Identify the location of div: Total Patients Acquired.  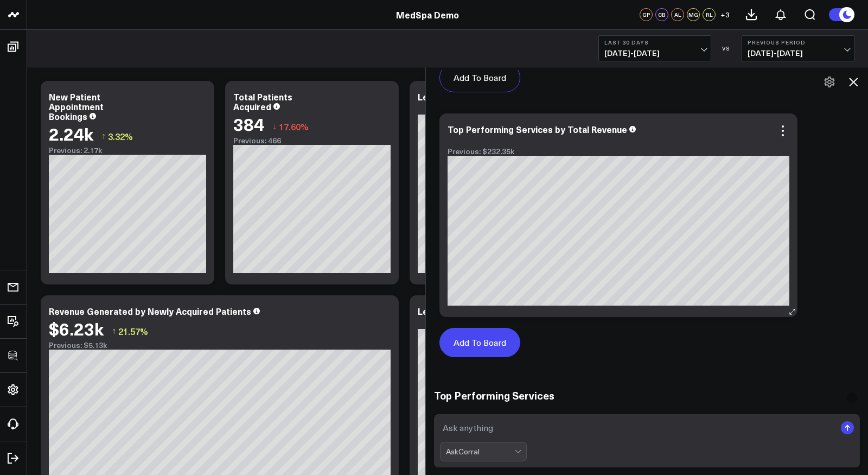
(263, 102).